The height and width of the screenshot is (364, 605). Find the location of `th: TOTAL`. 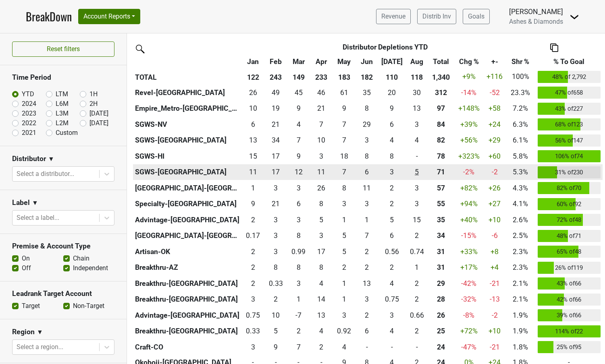

th: TOTAL is located at coordinates (187, 77).